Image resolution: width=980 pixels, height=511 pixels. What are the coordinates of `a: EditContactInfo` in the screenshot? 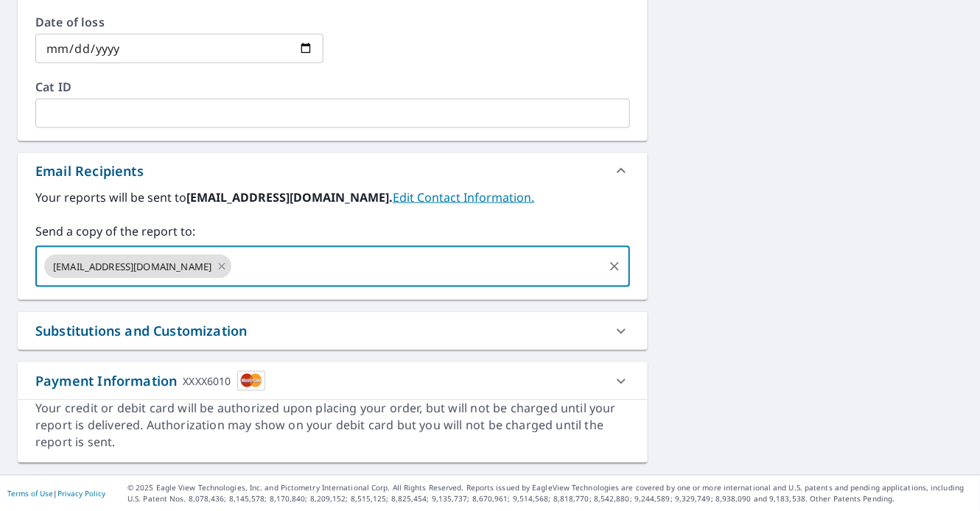 It's located at (464, 197).